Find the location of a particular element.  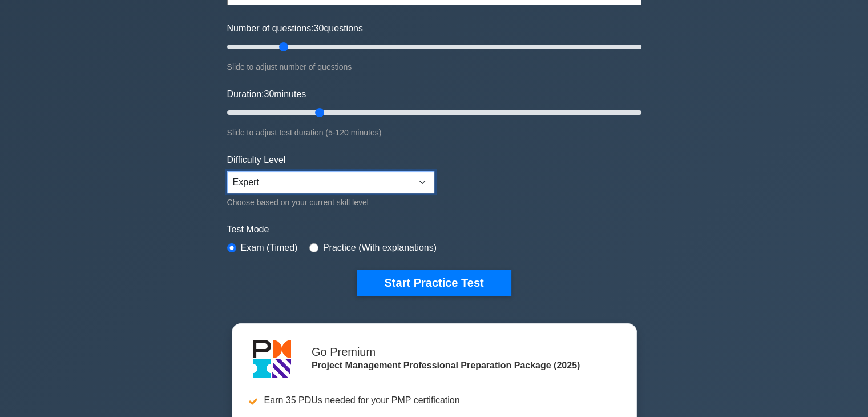

div: Slide to adjust test duration (5-120 minutes) is located at coordinates (434, 133).